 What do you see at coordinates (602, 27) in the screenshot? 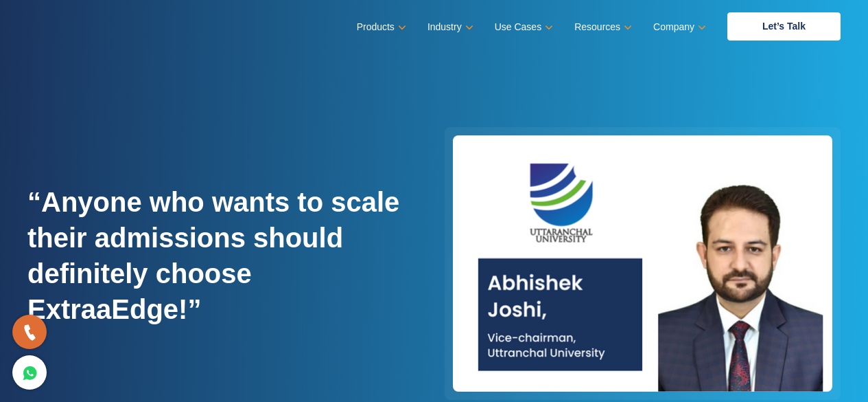
I see `a: Resources` at bounding box center [602, 27].